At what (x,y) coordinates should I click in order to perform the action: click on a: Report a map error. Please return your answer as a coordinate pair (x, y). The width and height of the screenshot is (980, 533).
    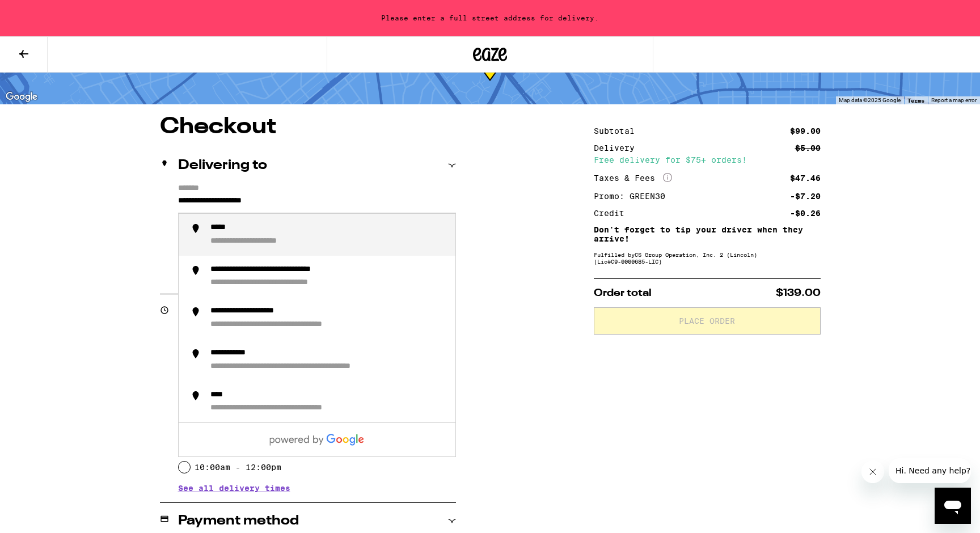
    Looking at the image, I should click on (954, 100).